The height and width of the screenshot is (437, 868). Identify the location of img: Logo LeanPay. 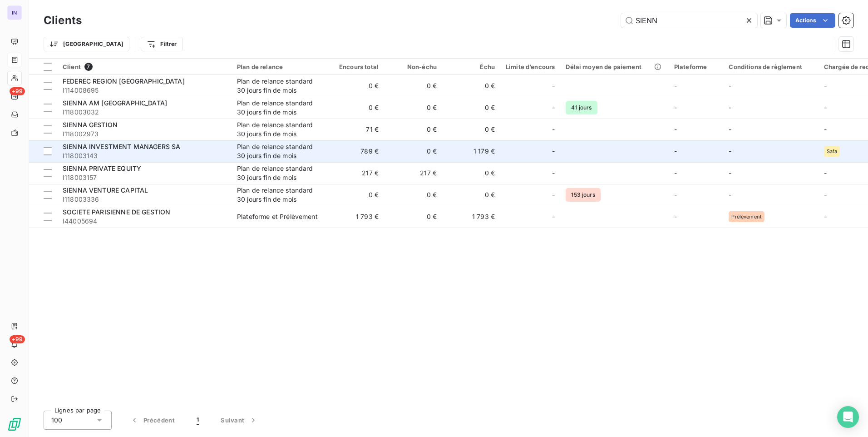
(15, 425).